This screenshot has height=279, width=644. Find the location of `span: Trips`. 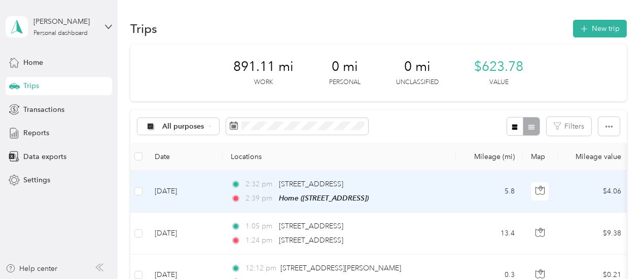

span: Trips is located at coordinates (31, 86).